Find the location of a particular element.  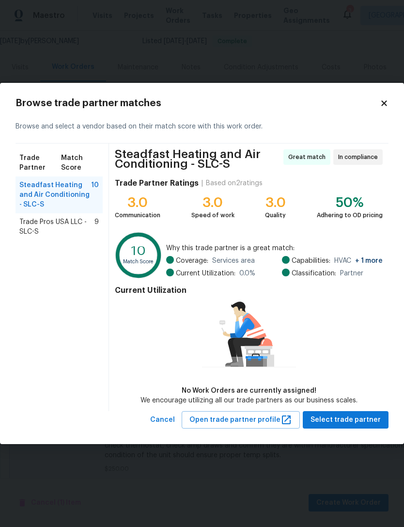

span: Select trade partner is located at coordinates (345, 420).